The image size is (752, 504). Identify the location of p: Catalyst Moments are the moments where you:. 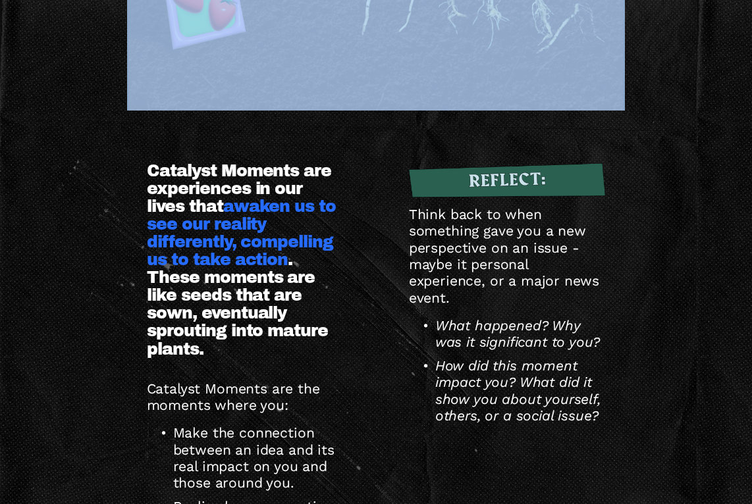
(245, 397).